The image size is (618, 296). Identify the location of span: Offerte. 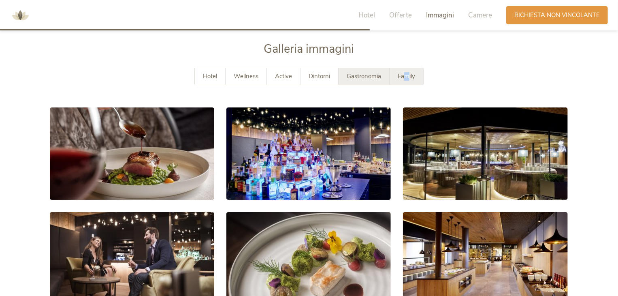
(401, 15).